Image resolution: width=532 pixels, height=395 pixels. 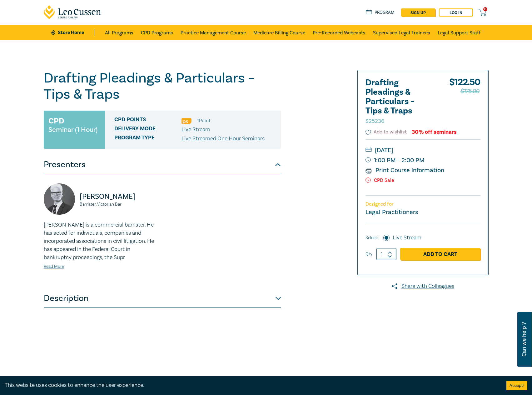 I want to click on a: Store Home, so click(x=73, y=32).